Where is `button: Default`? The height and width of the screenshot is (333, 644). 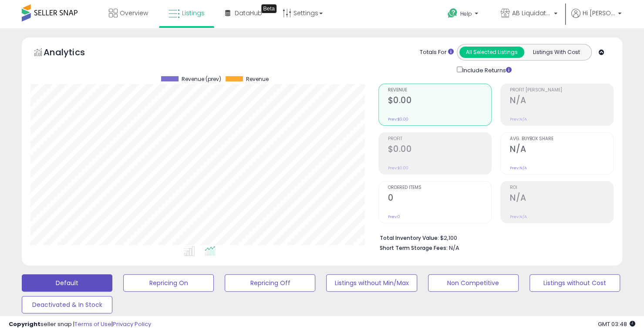
button: Default is located at coordinates (67, 283).